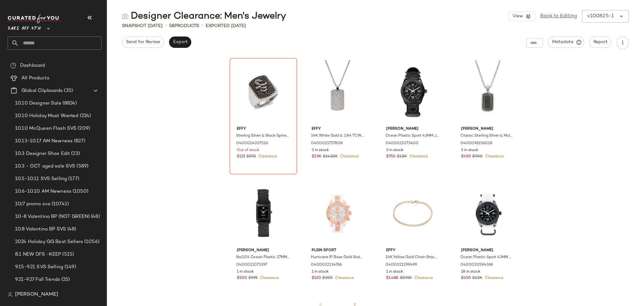  I want to click on span: 14K Yellow Gold Chain Bracelet, so click(412, 258).